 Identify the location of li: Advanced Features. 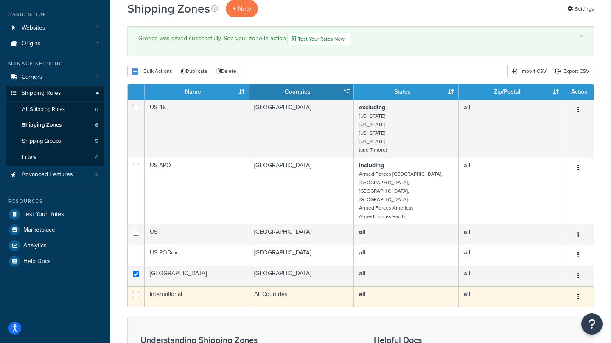
(55, 175).